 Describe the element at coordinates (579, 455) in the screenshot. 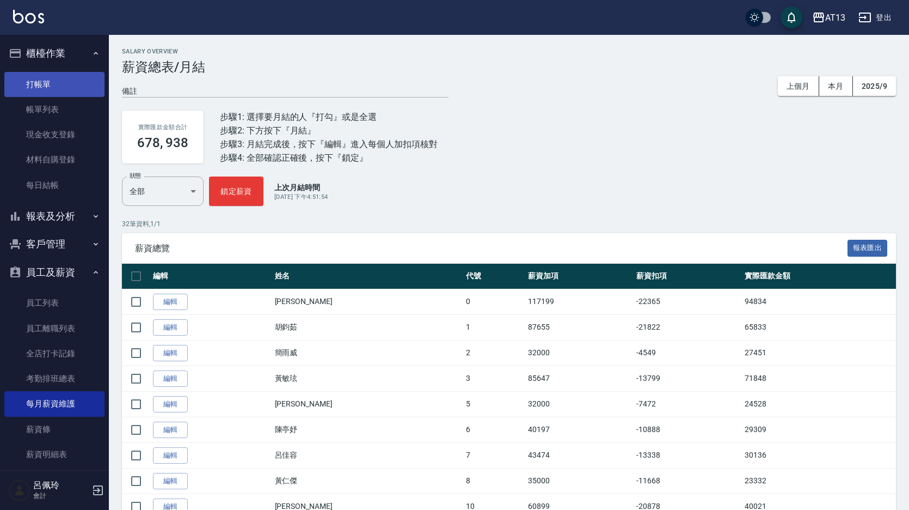

I see `td: 43474` at that location.